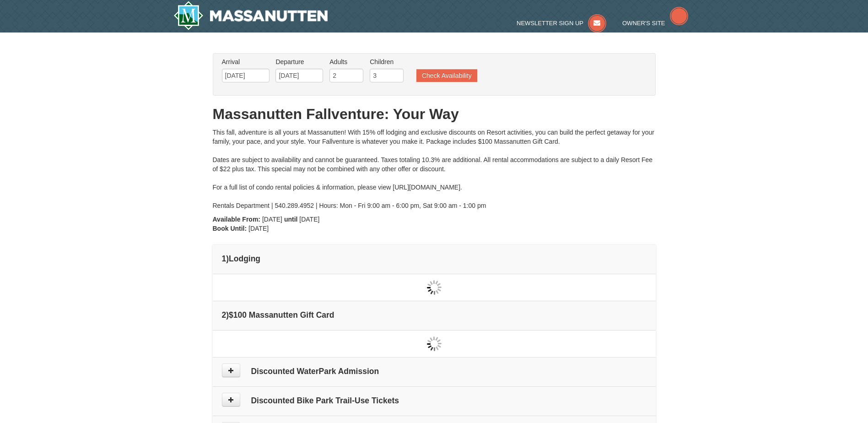  What do you see at coordinates (246, 62) in the screenshot?
I see `label: Arrival` at bounding box center [246, 62].